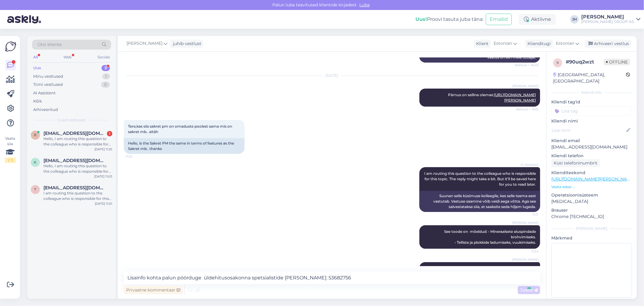 The width and height of the screenshot is (644, 306). What do you see at coordinates (591, 238) in the screenshot?
I see `p: Märkmed` at bounding box center [591, 238].